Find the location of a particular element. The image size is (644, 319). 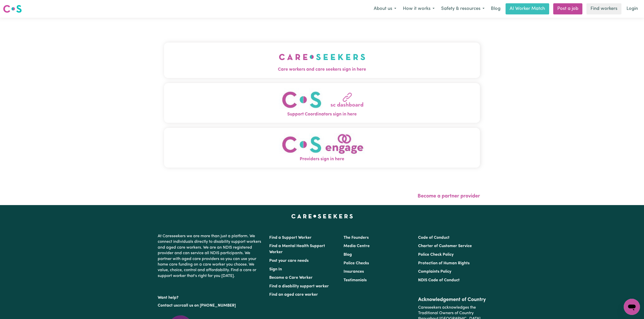

button: Safety & resources is located at coordinates (463, 9).